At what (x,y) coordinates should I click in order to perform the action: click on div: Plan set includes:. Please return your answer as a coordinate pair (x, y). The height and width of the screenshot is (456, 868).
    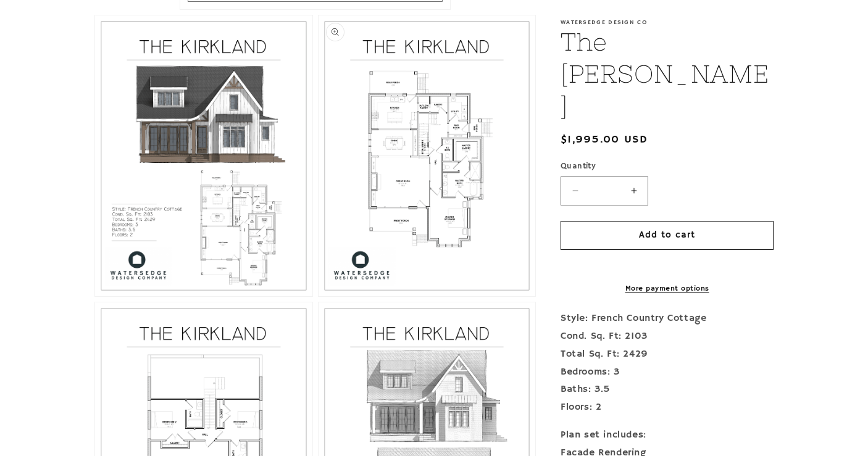
    Looking at the image, I should click on (667, 435).